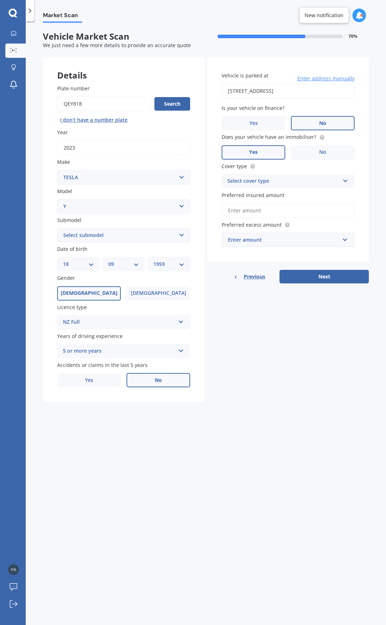 This screenshot has width=386, height=625. What do you see at coordinates (72, 249) in the screenshot?
I see `span: Date of birth` at bounding box center [72, 249].